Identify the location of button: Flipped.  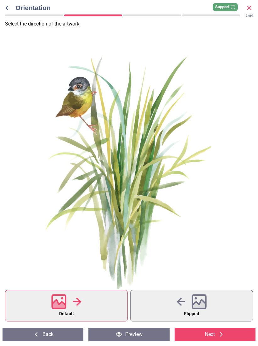
(192, 306).